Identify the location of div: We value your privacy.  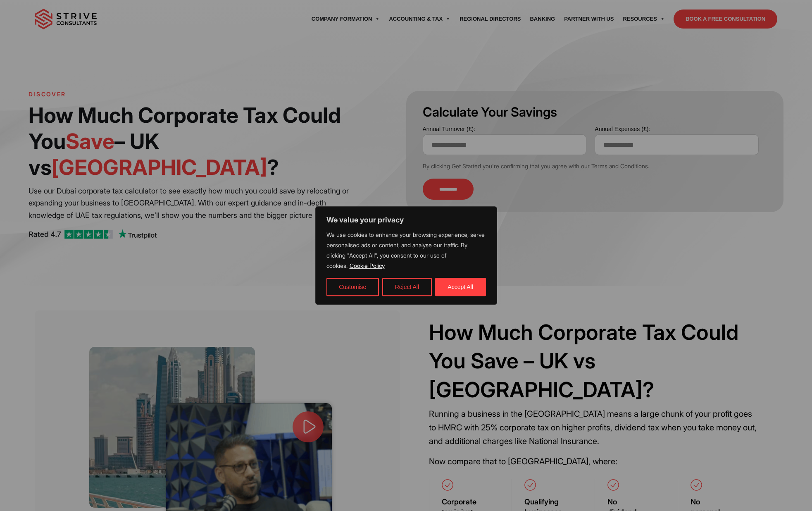
(406, 256).